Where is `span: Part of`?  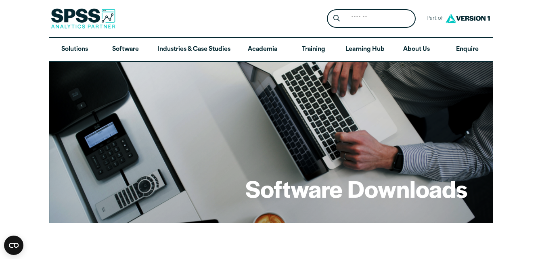 span: Part of is located at coordinates (433, 19).